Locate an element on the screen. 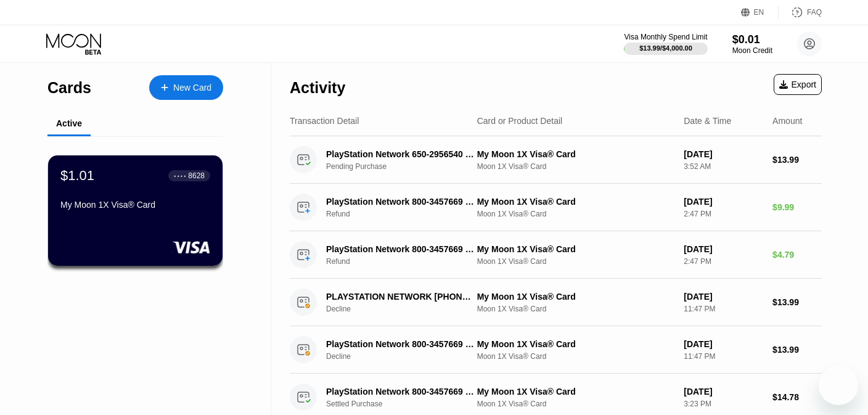 The width and height of the screenshot is (868, 415). div: $9.99 is located at coordinates (798, 208).